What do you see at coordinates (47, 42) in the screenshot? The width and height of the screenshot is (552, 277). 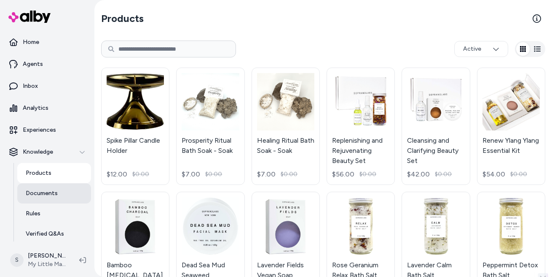 I see `a: Home` at bounding box center [47, 42].